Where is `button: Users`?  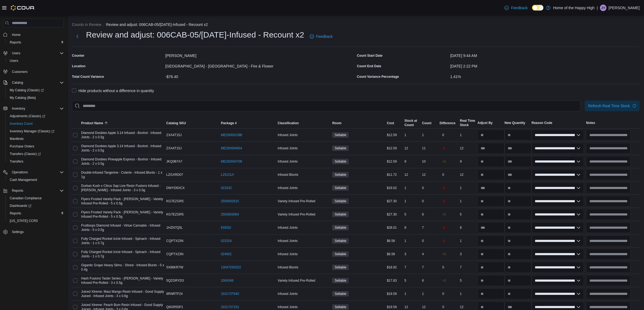
button: Users is located at coordinates (16, 53).